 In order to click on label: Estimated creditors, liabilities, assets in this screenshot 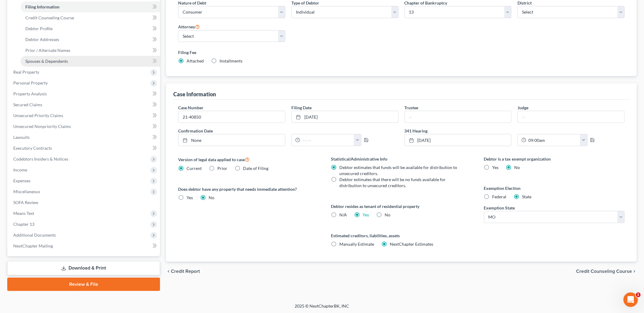, I will do `click(402, 236)`.